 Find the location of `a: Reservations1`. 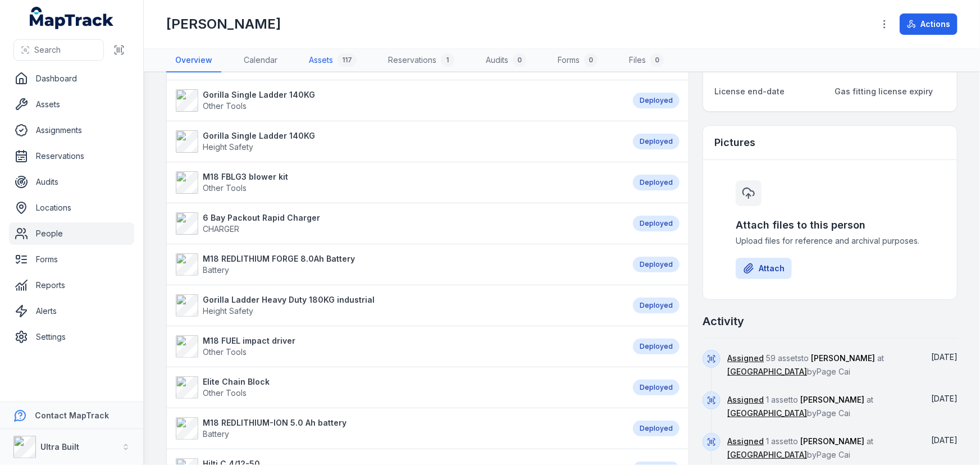

a: Reservations1 is located at coordinates (421, 61).